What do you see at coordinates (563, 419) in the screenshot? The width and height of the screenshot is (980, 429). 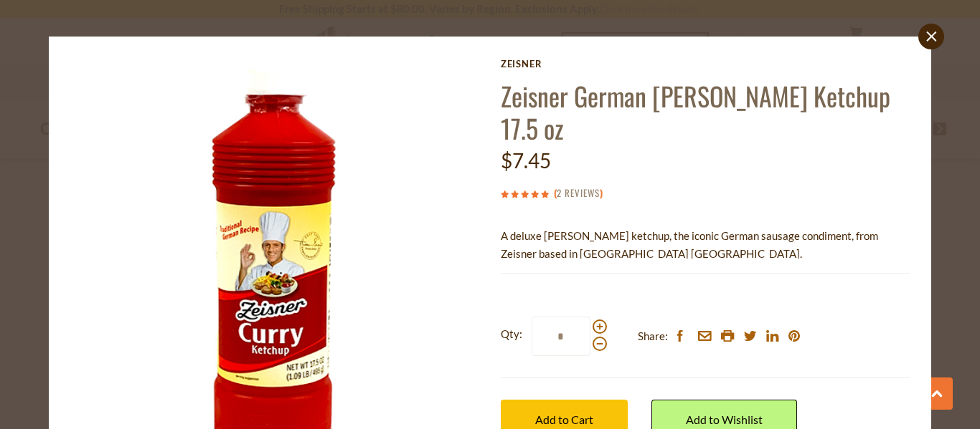 I see `span: Add to Cart` at bounding box center [563, 419].